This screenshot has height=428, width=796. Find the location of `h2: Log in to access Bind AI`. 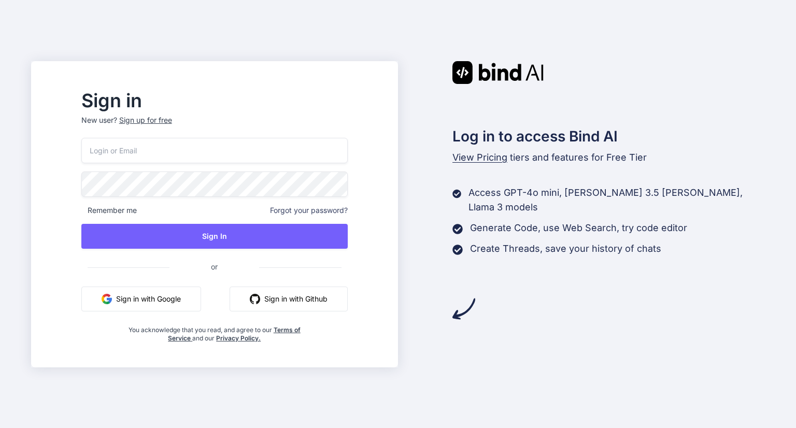

h2: Log in to access Bind AI is located at coordinates (609, 136).